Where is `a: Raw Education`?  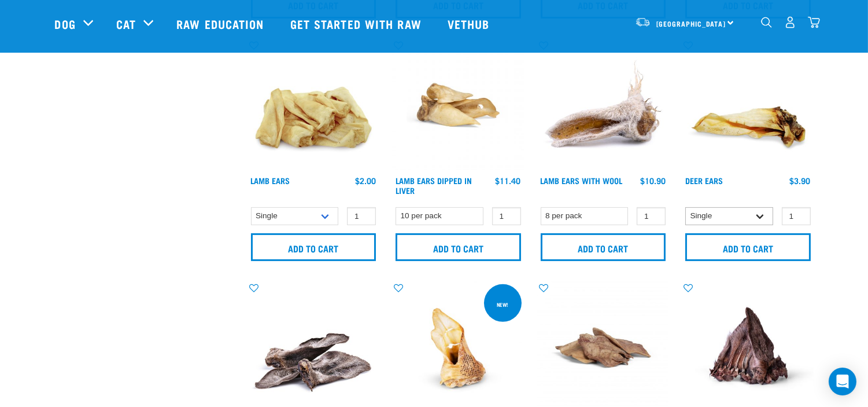 a: Raw Education is located at coordinates (221, 24).